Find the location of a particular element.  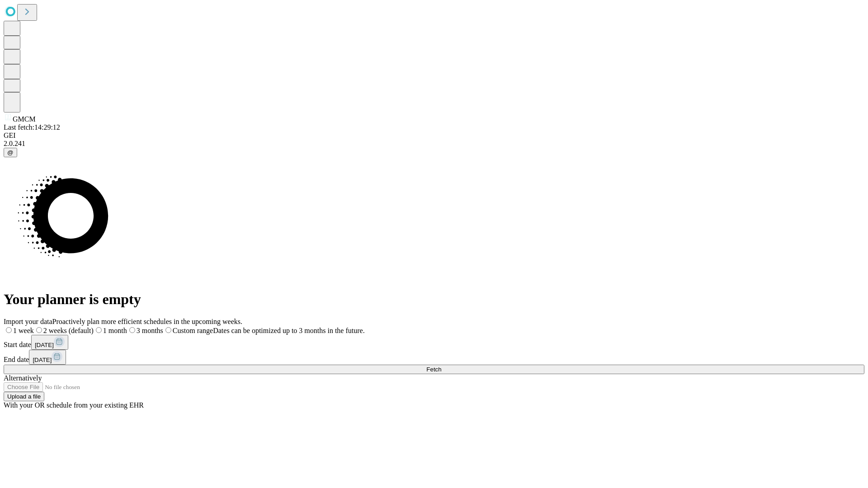

input: 1 week is located at coordinates (8, 330).